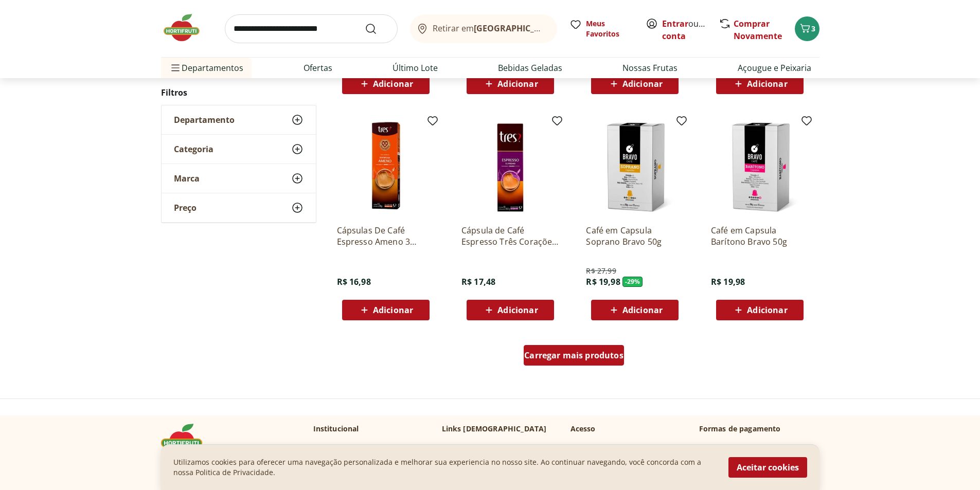  What do you see at coordinates (635, 236) in the screenshot?
I see `a: Café em Capsula Soprano Bravo 50g` at bounding box center [635, 236].